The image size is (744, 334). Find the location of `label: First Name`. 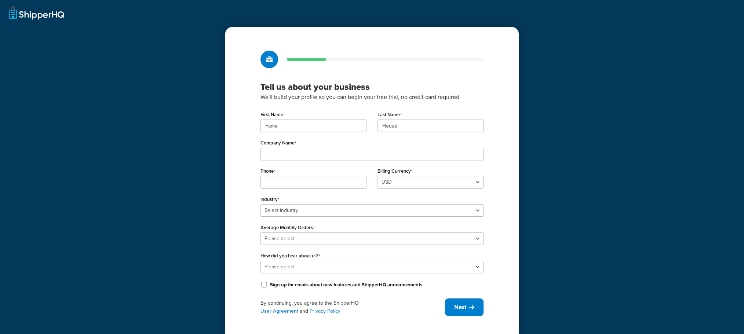

label: First Name is located at coordinates (273, 115).